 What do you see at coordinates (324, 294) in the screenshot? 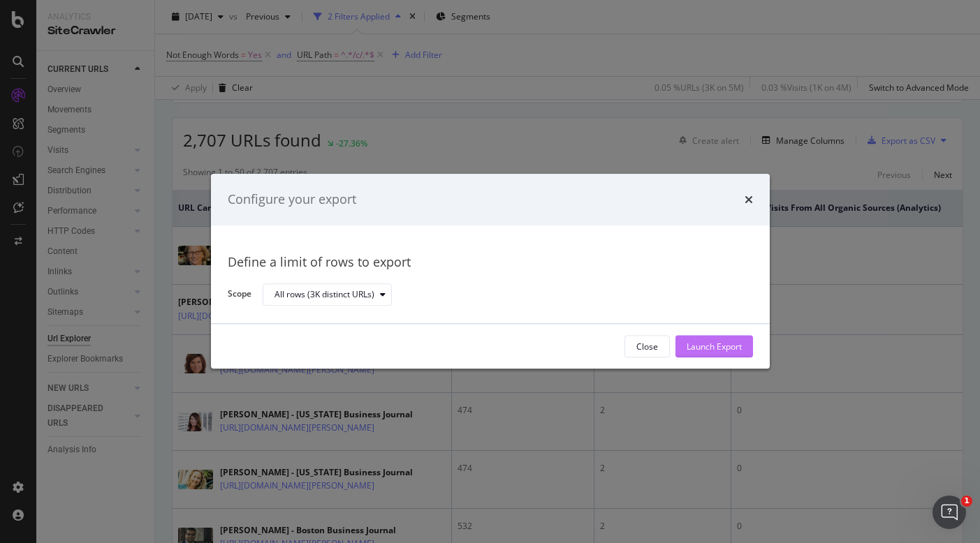
I see `div: All rows (3K distinct URLs)` at bounding box center [324, 294].